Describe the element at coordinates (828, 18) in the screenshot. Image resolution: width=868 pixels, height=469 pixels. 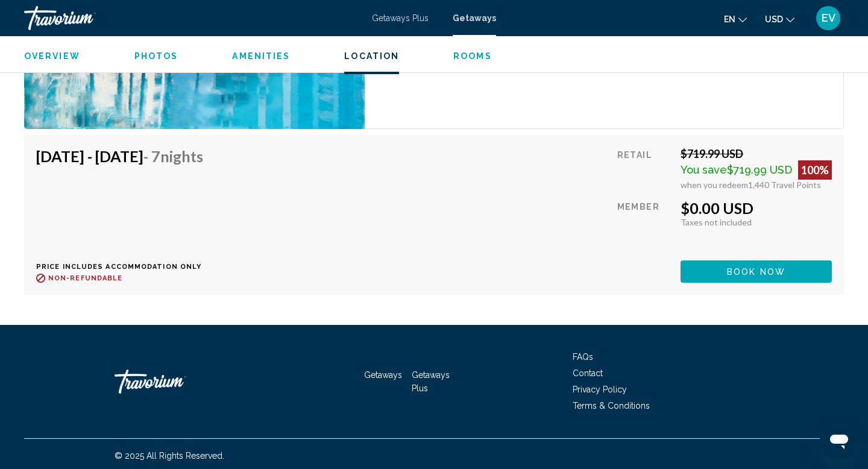
I see `button: User Menu` at that location.